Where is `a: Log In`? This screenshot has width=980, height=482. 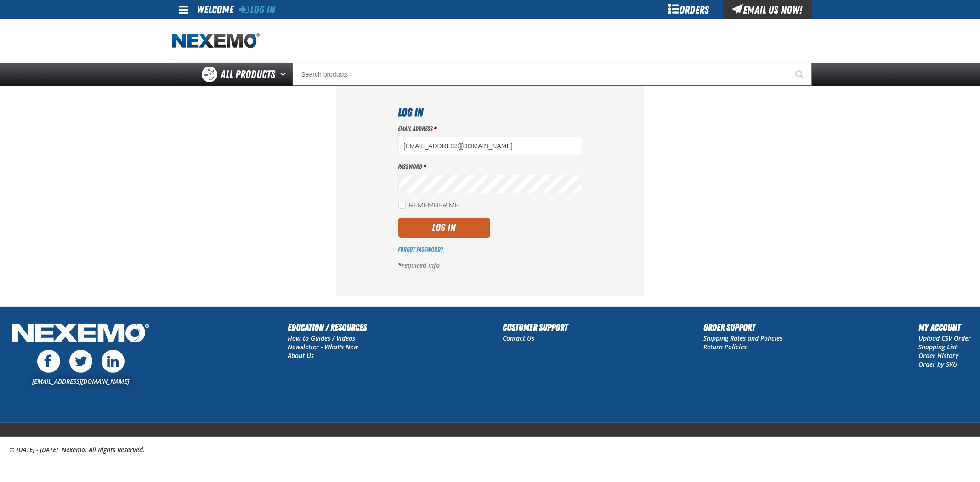
a: Log In is located at coordinates (257, 10).